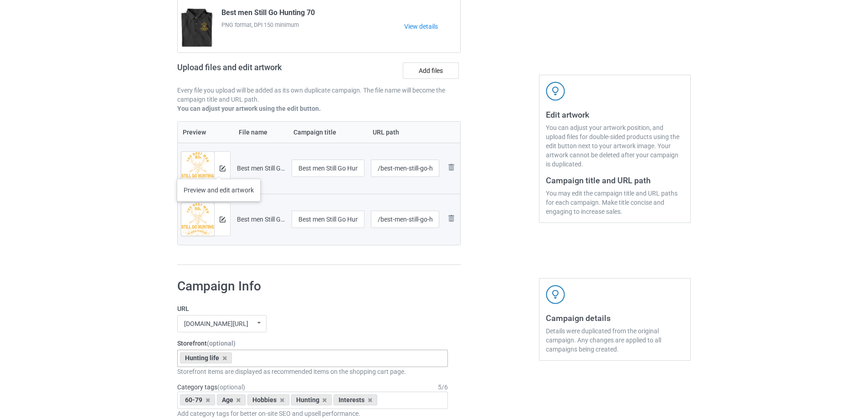  What do you see at coordinates (268, 14) in the screenshot?
I see `span: Best men Still Go Hunting 70` at bounding box center [268, 14].